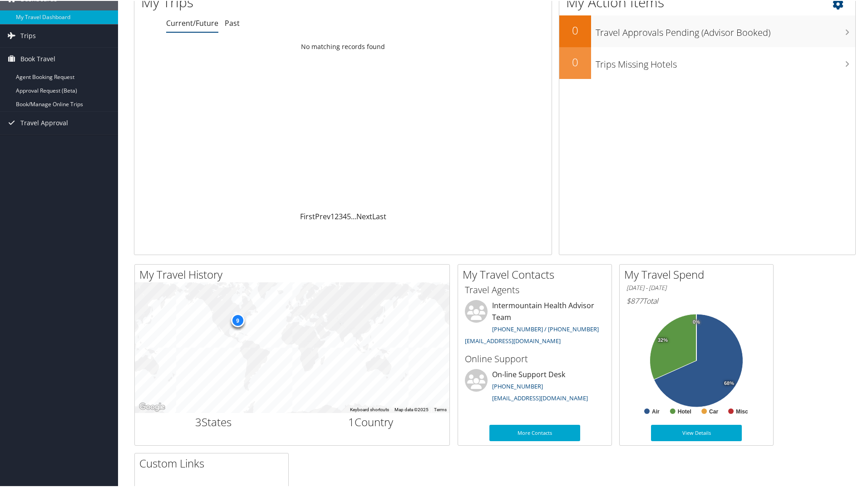  Describe the element at coordinates (742, 411) in the screenshot. I see `text: Misc` at that location.